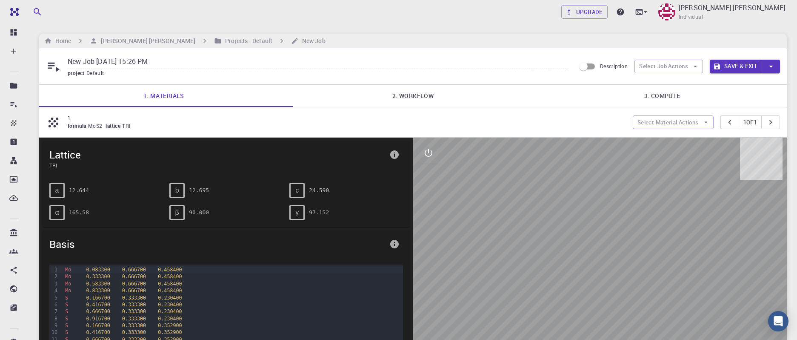 This screenshot has height=340, width=797. What do you see at coordinates (750, 122) in the screenshot?
I see `div: pager` at bounding box center [750, 122].